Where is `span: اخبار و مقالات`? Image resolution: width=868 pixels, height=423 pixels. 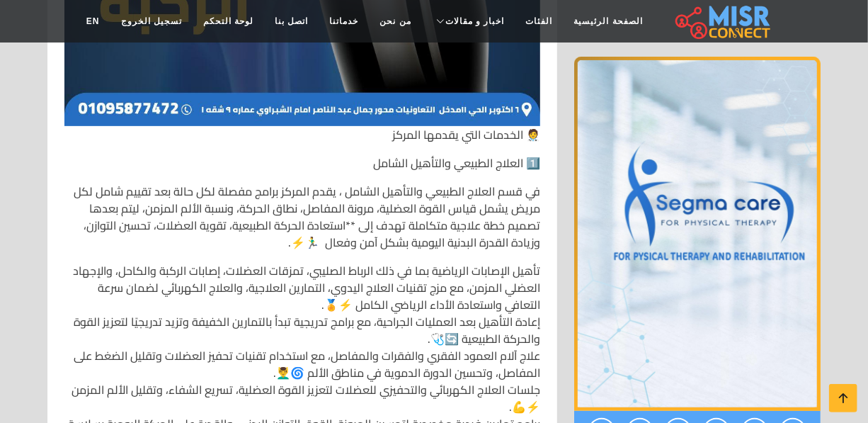 span: اخبار و مقالات is located at coordinates (475, 21).